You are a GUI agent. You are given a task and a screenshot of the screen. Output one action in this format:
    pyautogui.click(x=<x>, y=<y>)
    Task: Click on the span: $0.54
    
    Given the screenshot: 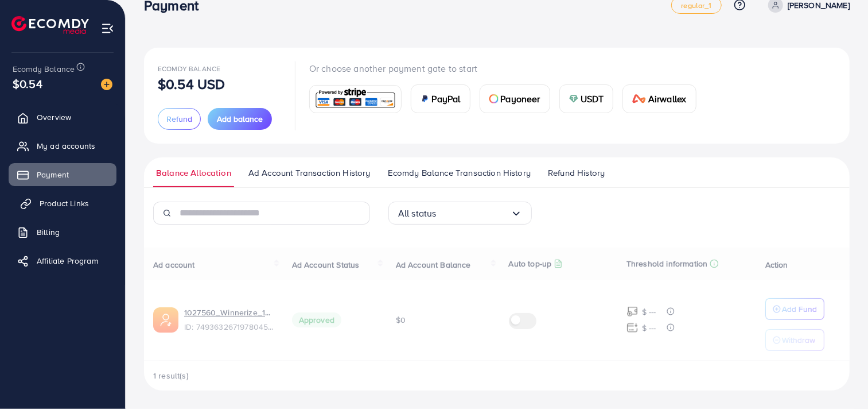 What is the action you would take?
    pyautogui.click(x=27, y=83)
    